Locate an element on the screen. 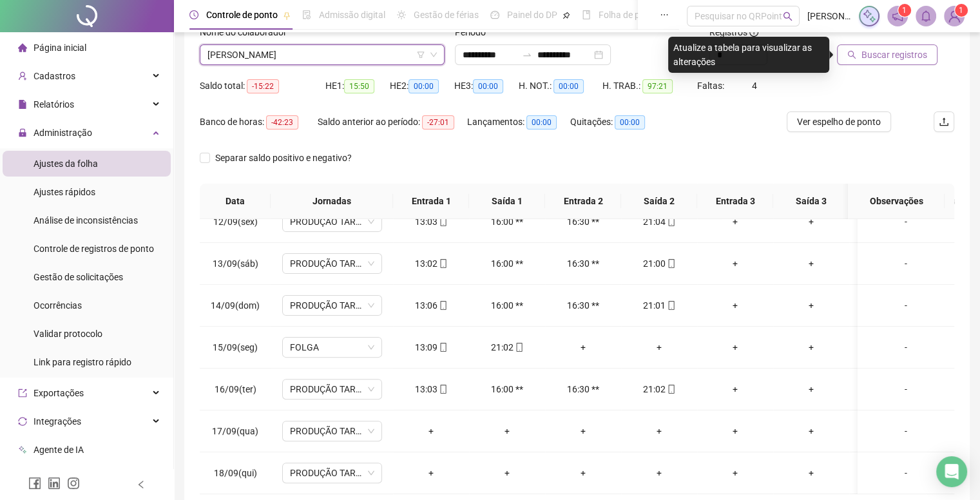 The height and width of the screenshot is (500, 980). span: home is located at coordinates (23, 48).